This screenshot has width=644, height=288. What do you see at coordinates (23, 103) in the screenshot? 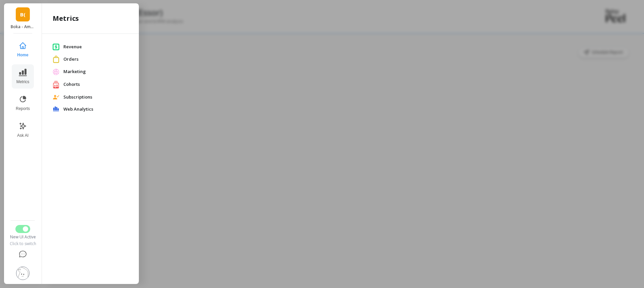
I see `button: Reports` at bounding box center [23, 103].